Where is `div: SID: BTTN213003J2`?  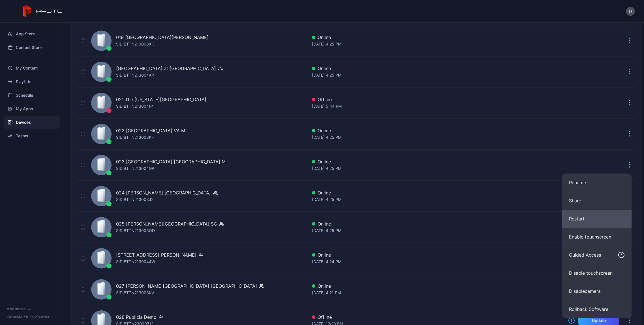
div: SID: BTTN213003J2 is located at coordinates (135, 200).